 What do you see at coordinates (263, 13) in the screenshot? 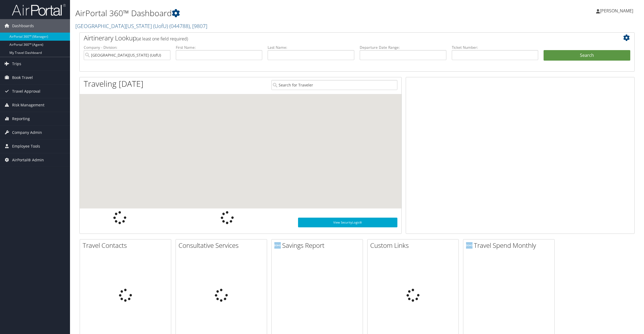
I see `h1: AirPortal 360™ Dashboard` at bounding box center [263, 13].